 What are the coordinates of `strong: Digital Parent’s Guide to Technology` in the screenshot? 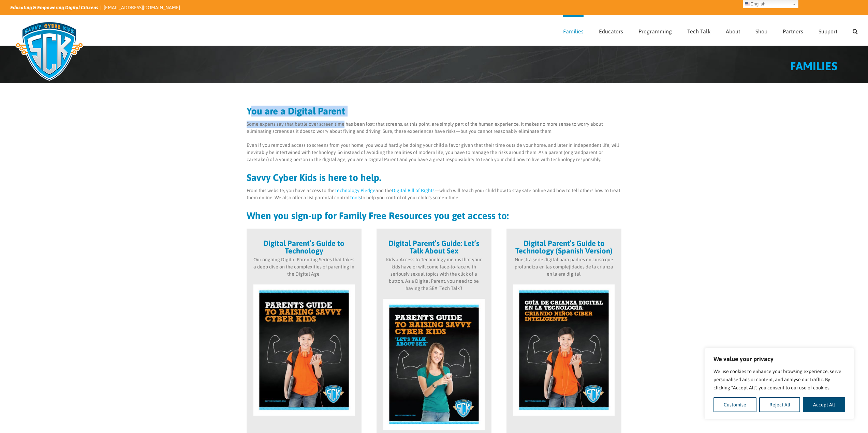 It's located at (304, 247).